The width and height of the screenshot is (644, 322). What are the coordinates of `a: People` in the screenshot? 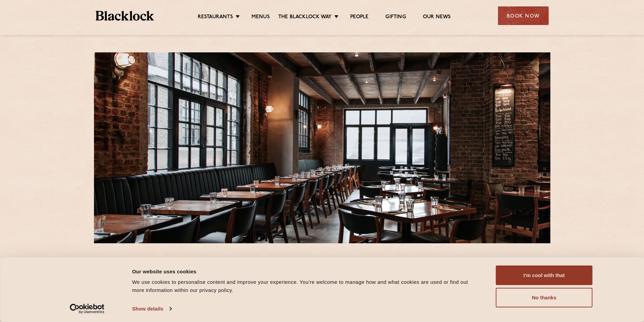 It's located at (359, 18).